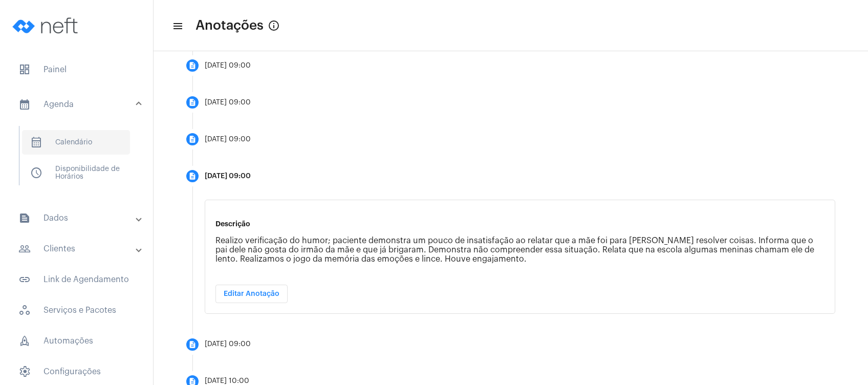  I want to click on span: Painel, so click(76, 69).